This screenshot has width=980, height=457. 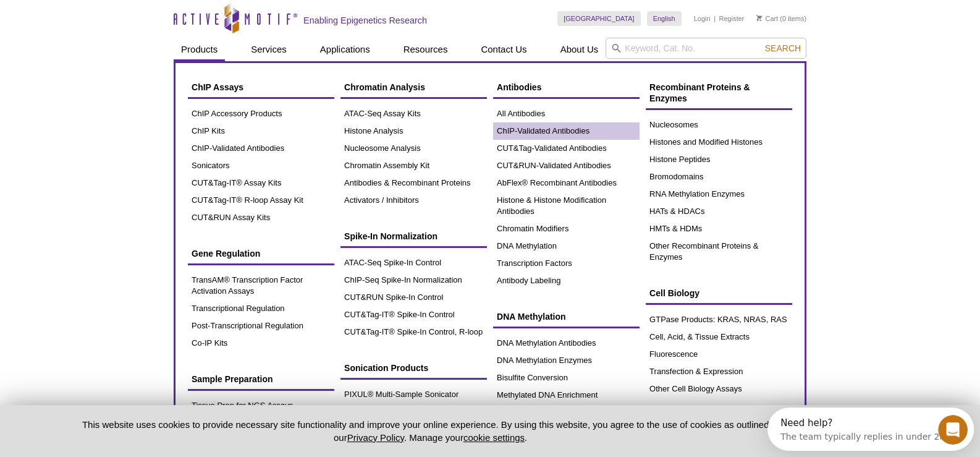 I want to click on a: Applications, so click(x=345, y=50).